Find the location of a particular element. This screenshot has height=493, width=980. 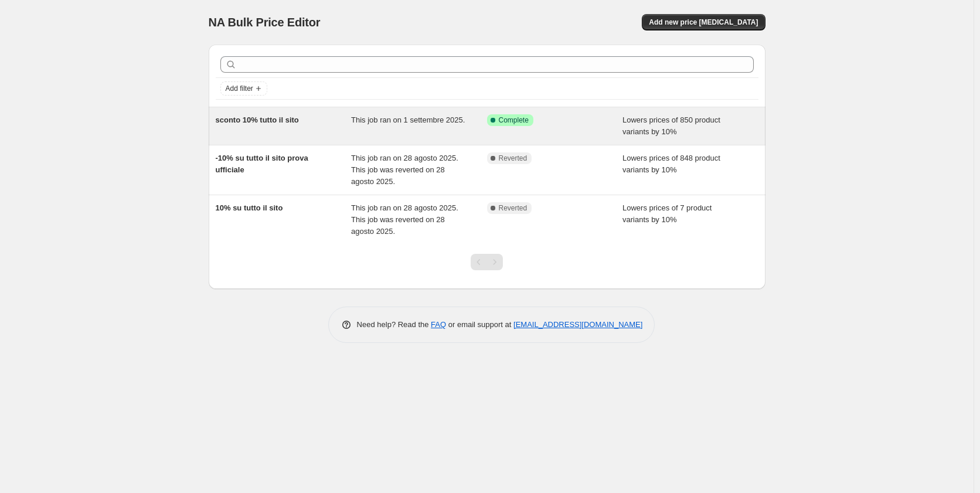

span: Lowers prices of 850 product variants by 10% is located at coordinates (671, 126).